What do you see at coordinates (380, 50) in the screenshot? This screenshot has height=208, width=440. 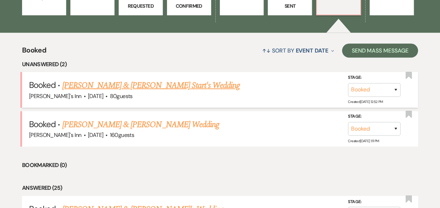 I see `button: Send Mass Message` at bounding box center [380, 50].